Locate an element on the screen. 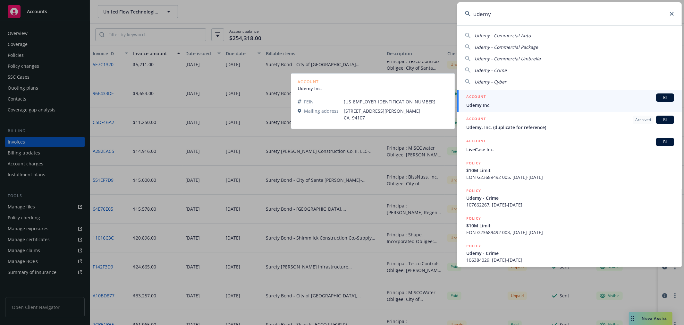 Image resolution: width=684 pixels, height=325 pixels. span: Udemy - Commercial Package is located at coordinates (506, 47).